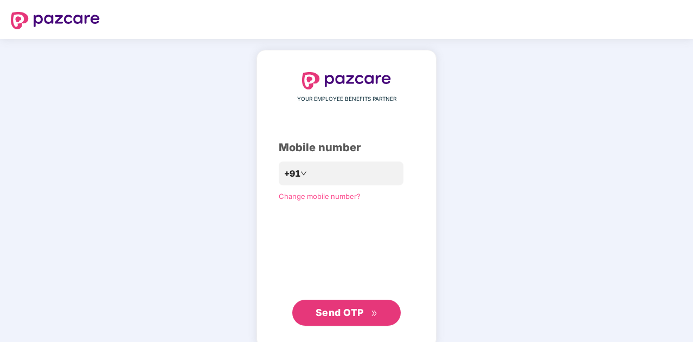 Image resolution: width=693 pixels, height=342 pixels. I want to click on span: down, so click(304, 174).